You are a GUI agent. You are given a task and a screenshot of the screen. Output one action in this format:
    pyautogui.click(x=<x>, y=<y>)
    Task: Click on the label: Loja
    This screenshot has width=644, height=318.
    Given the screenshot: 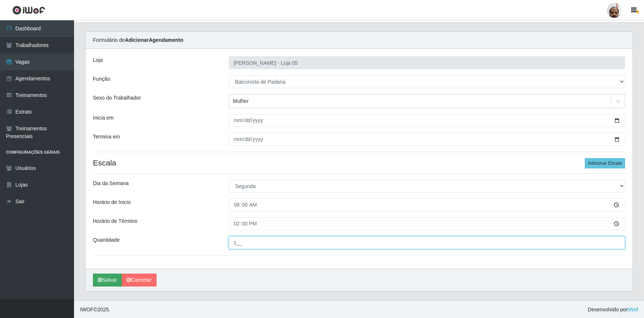 What is the action you would take?
    pyautogui.click(x=98, y=60)
    